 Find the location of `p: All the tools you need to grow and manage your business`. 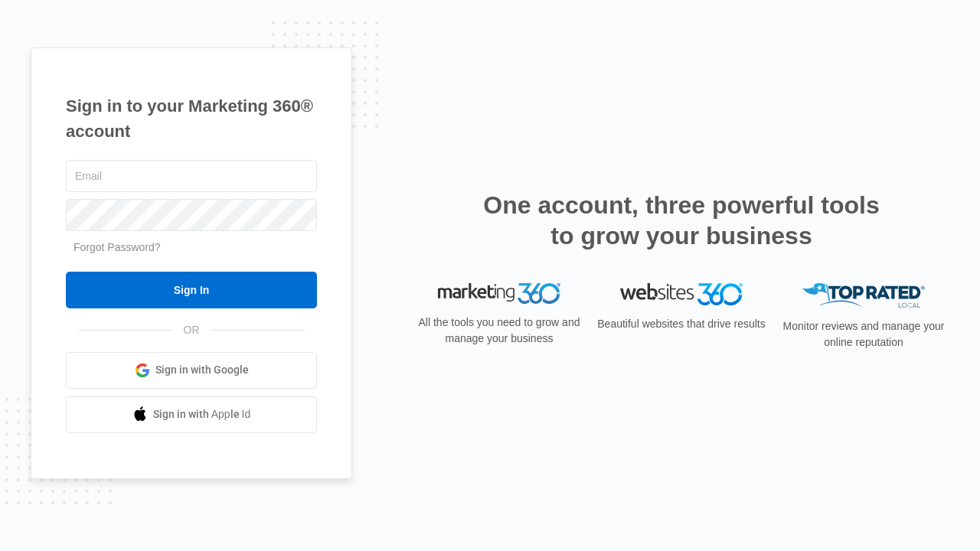

p: All the tools you need to grow and manage your business is located at coordinates (499, 331).